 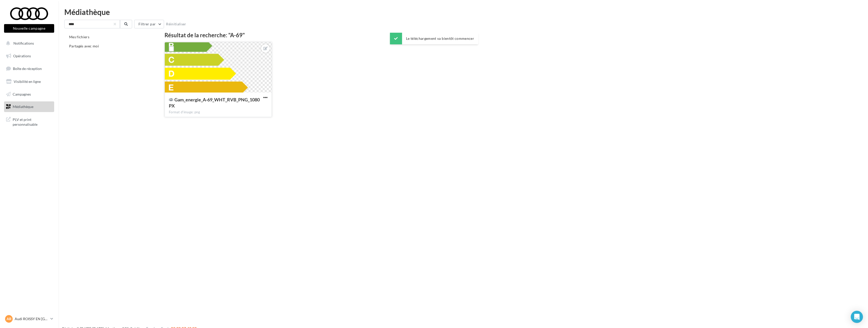 What do you see at coordinates (29, 121) in the screenshot?
I see `a: PLV et print personnalisable` at bounding box center [29, 121].